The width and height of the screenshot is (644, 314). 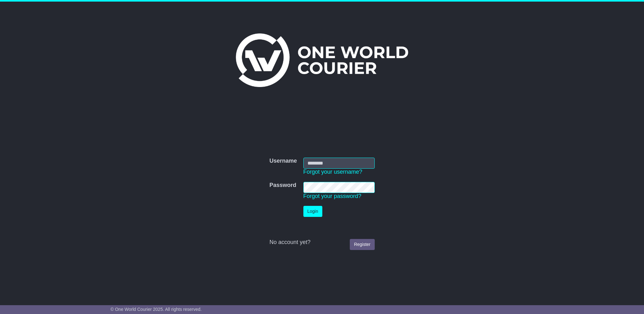 I want to click on a: Forgot your password?, so click(x=332, y=196).